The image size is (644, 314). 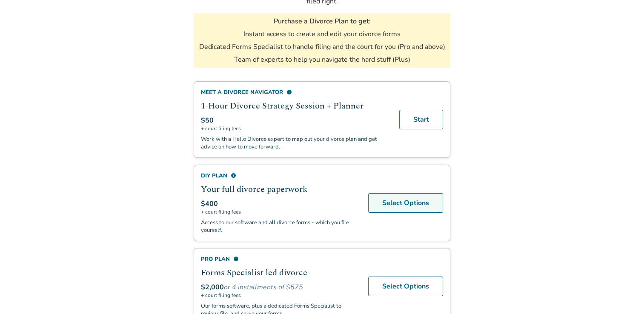 I want to click on span: $2,000, so click(x=212, y=287).